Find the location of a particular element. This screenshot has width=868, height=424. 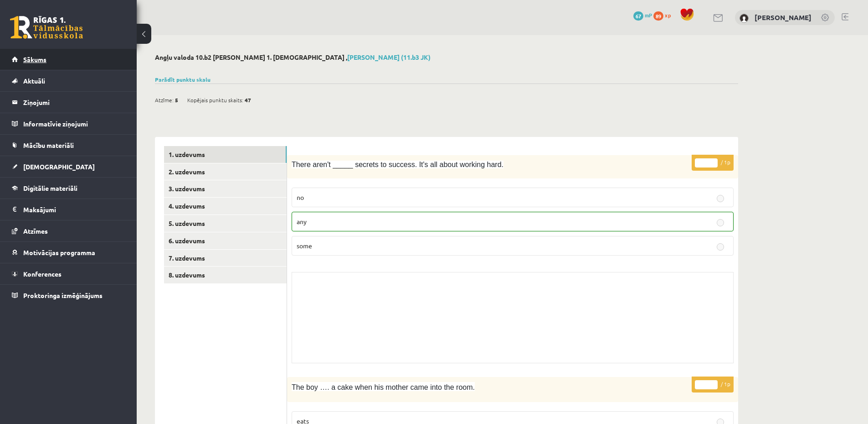

a: 1. uzdevums is located at coordinates (225, 154).